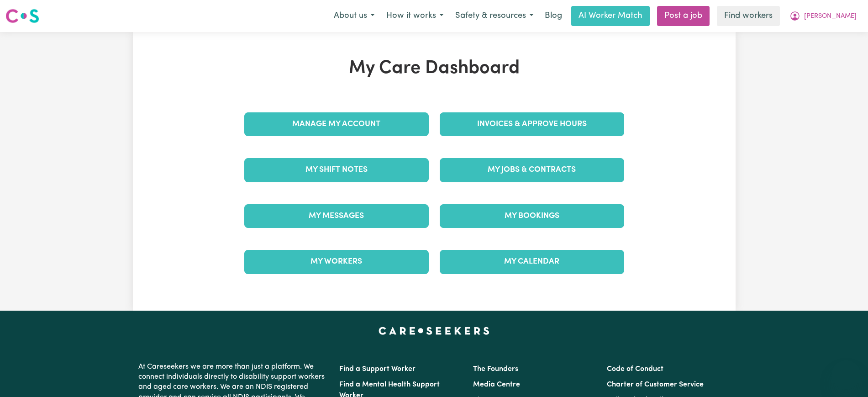  Describe the element at coordinates (336, 170) in the screenshot. I see `a: My Shift Notes` at that location.